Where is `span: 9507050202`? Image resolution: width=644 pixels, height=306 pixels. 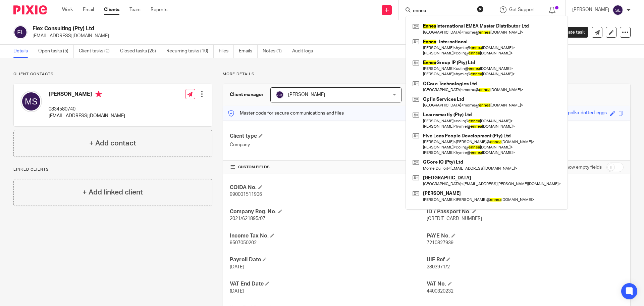 span: 9507050202 is located at coordinates (243, 243).